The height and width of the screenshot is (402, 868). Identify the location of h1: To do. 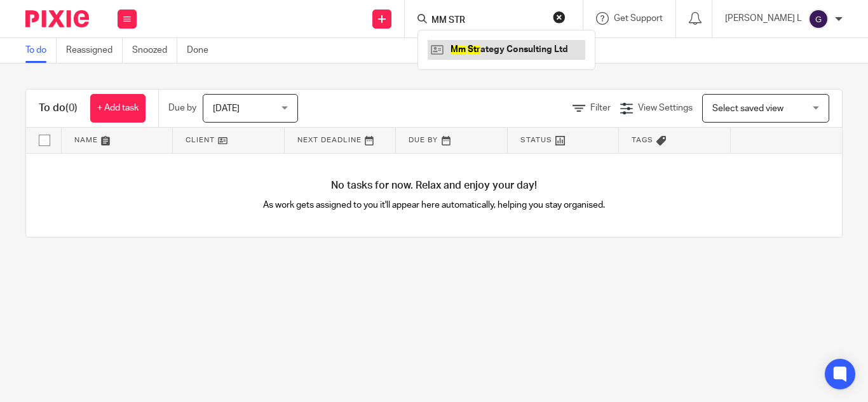
(58, 108).